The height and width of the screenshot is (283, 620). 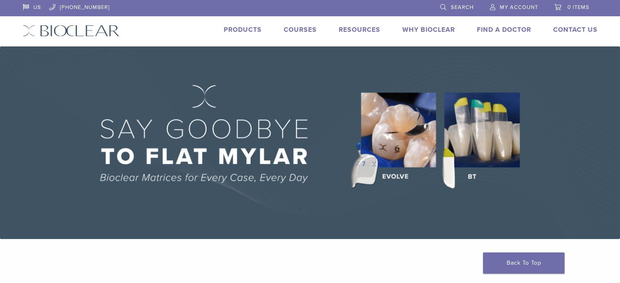 What do you see at coordinates (519, 7) in the screenshot?
I see `span: My Account` at bounding box center [519, 7].